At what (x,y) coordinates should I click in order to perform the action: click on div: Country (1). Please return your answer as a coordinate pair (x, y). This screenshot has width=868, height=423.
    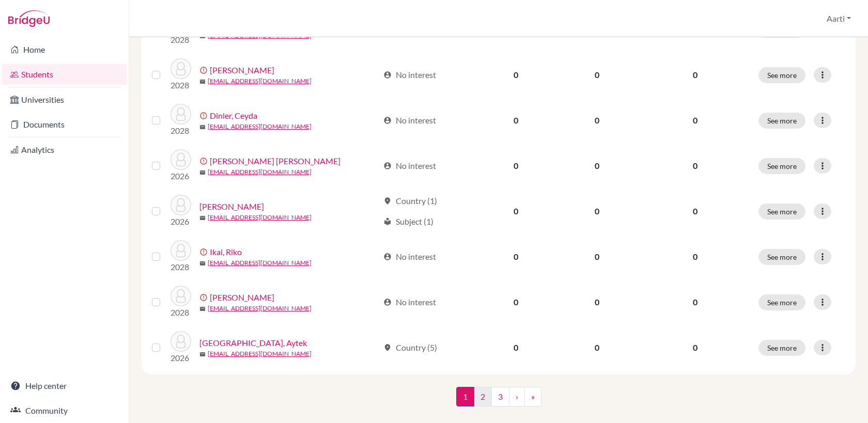
    Looking at the image, I should click on (410, 201).